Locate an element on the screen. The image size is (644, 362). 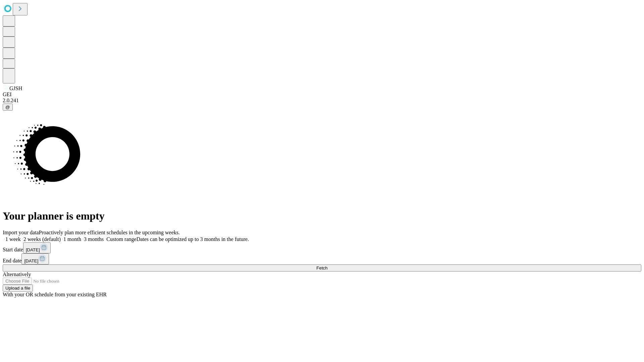
span: 1 week is located at coordinates (13, 239).